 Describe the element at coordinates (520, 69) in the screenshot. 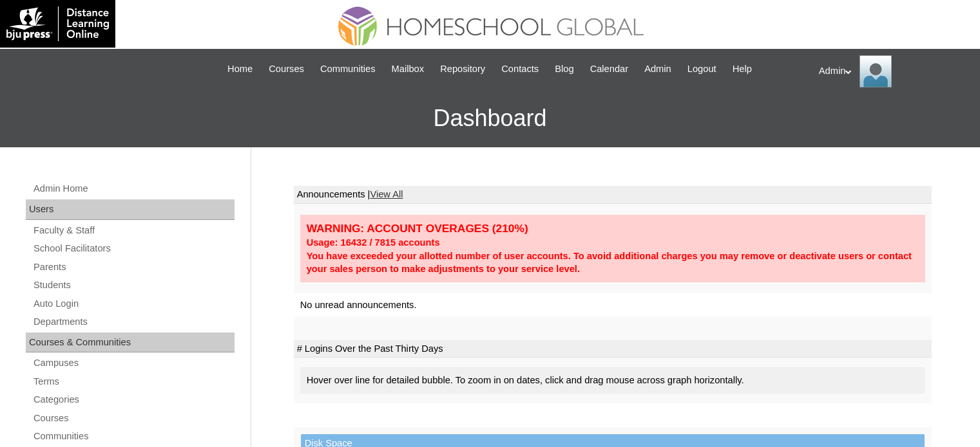

I see `a: Contacts` at that location.